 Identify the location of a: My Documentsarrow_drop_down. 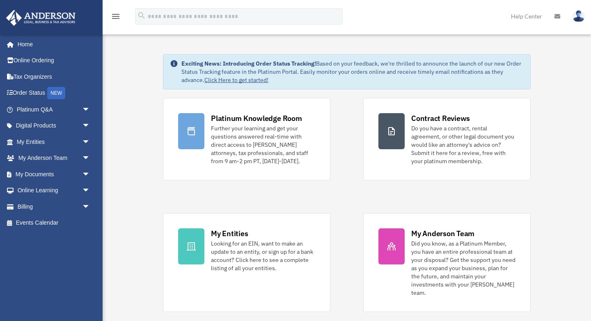
(54, 174).